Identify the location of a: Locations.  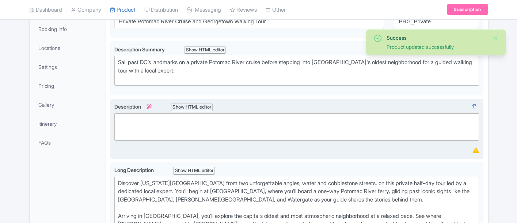
(68, 48).